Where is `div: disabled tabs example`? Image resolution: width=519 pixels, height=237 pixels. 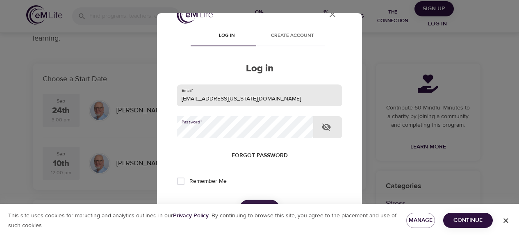 div: disabled tabs example is located at coordinates (260, 36).